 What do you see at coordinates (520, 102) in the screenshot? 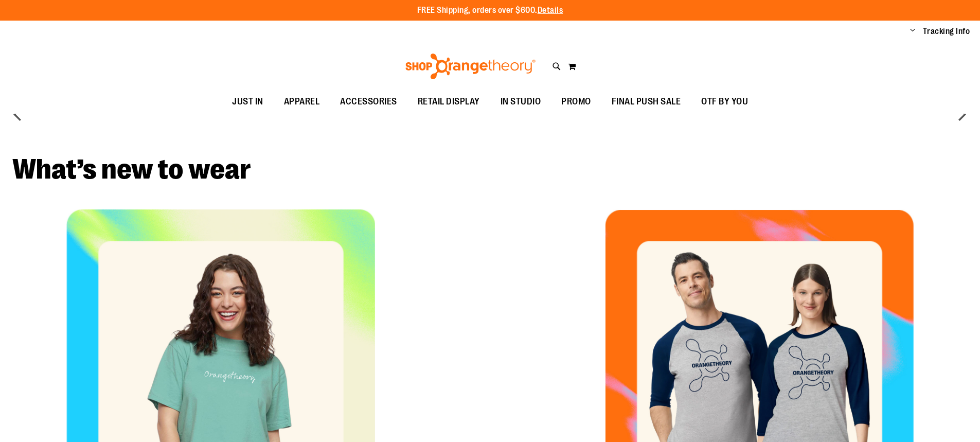
I see `a: IN STUDIO` at bounding box center [520, 102].